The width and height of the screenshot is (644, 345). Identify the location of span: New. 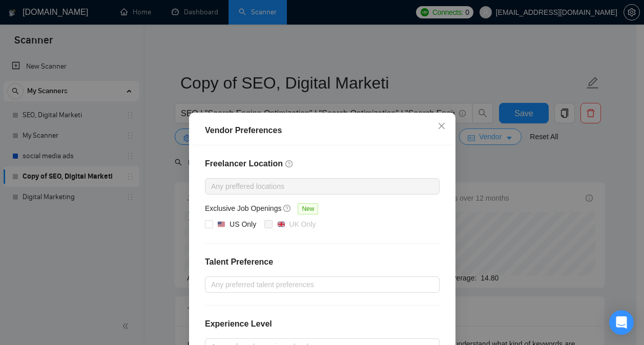
(308, 209).